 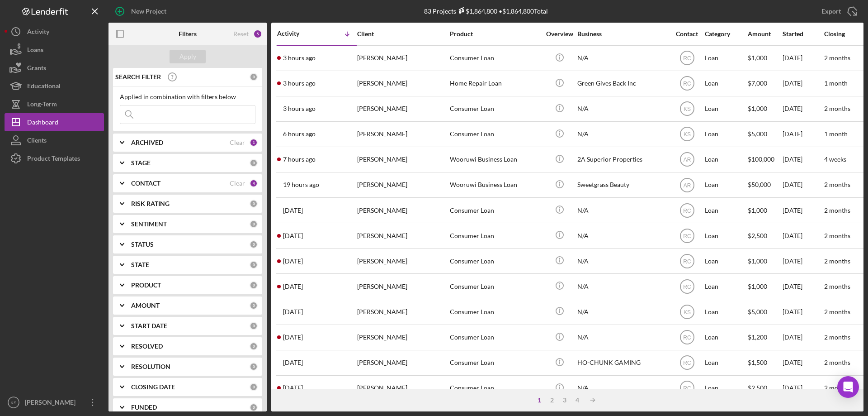 I want to click on b: AMOUNT, so click(x=145, y=305).